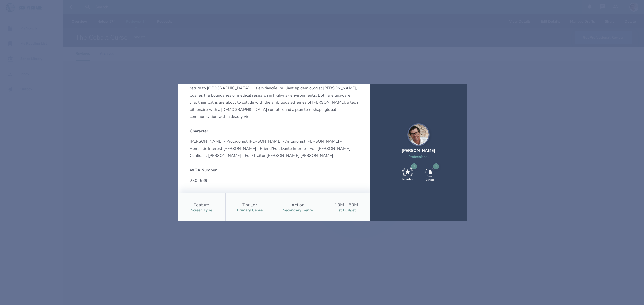 Image resolution: width=644 pixels, height=305 pixels. I want to click on div: Professional, so click(418, 157).